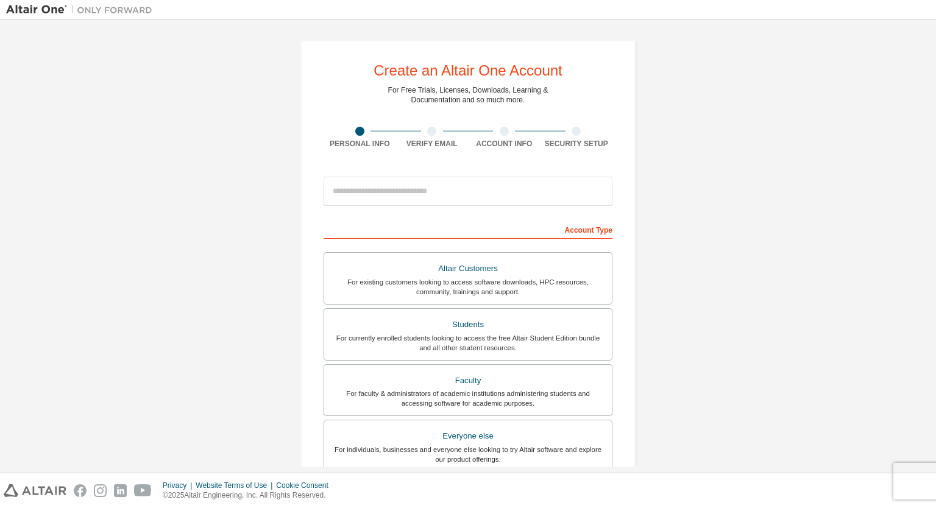 This screenshot has height=508, width=936. Describe the element at coordinates (305, 486) in the screenshot. I see `div: Cookie Consent` at that location.